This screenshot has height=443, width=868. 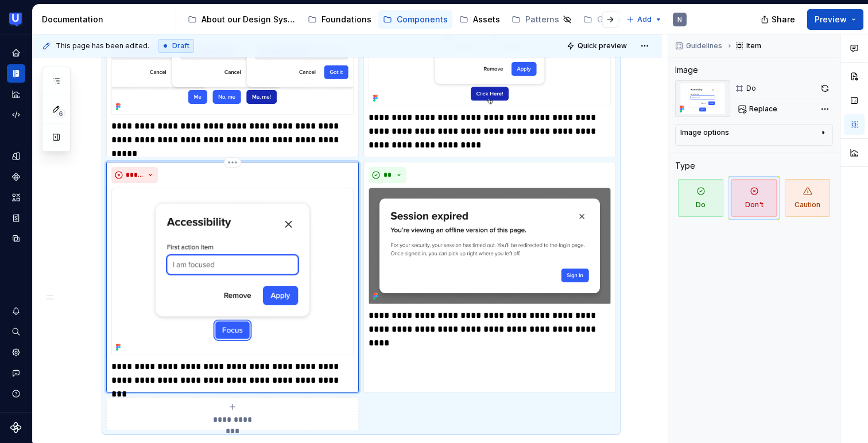 What do you see at coordinates (16, 332) in the screenshot?
I see `button: Search ⌘K` at bounding box center [16, 332].